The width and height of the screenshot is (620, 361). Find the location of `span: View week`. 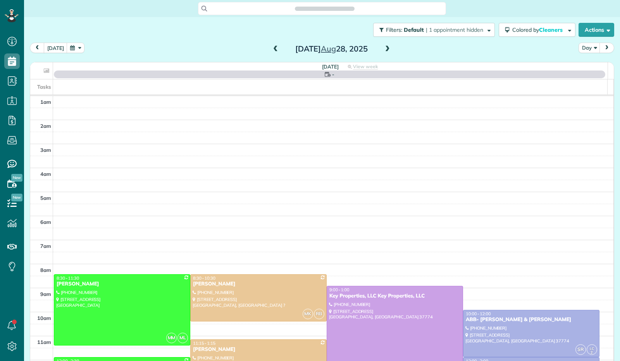

span: View week is located at coordinates (365, 67).